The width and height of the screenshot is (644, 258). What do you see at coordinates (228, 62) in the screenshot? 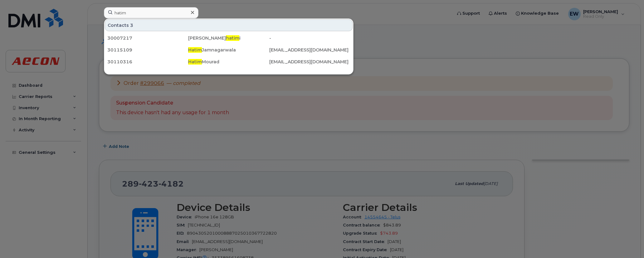
I see `div: Mourad` at bounding box center [228, 62].